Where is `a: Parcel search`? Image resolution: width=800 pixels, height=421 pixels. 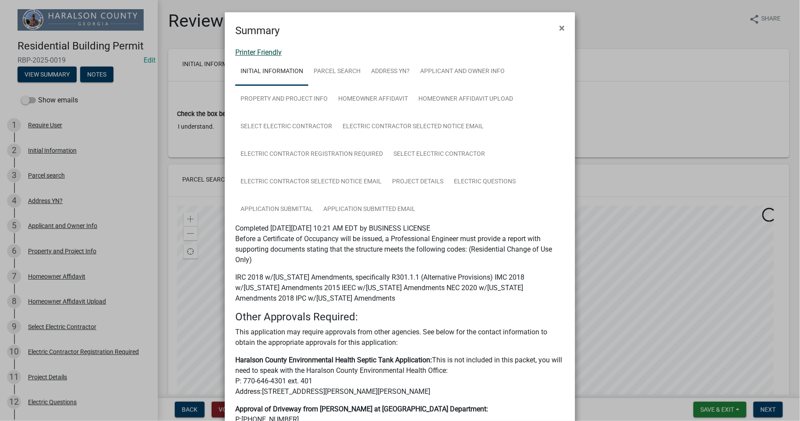 a: Parcel search is located at coordinates (337, 72).